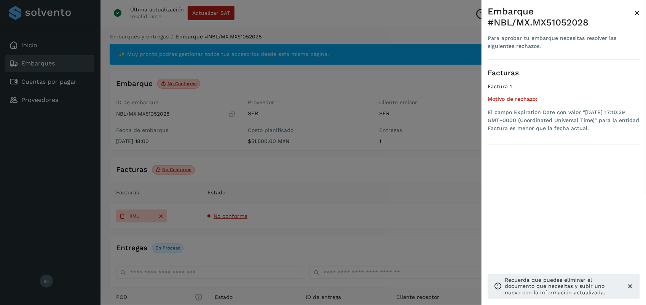  Describe the element at coordinates (564, 99) in the screenshot. I see `h5: Motivo de rechazo:` at that location.